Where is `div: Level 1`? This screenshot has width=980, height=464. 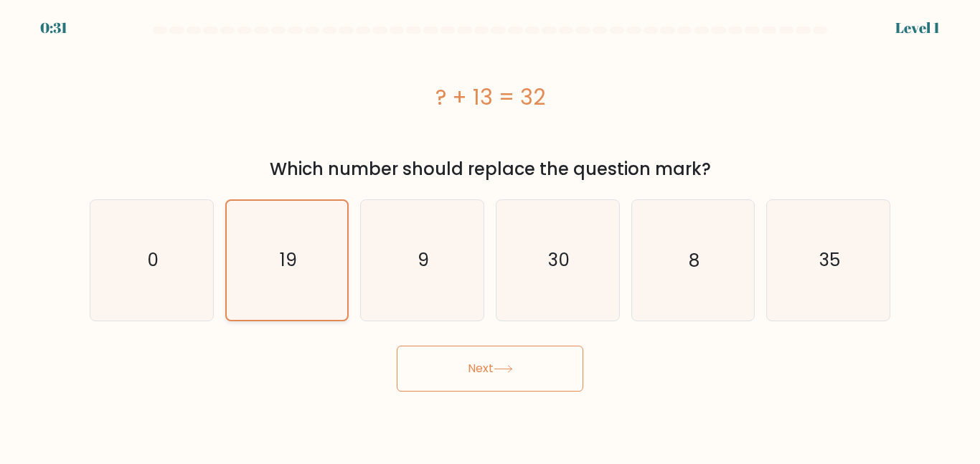 div: Level 1 is located at coordinates (918, 28).